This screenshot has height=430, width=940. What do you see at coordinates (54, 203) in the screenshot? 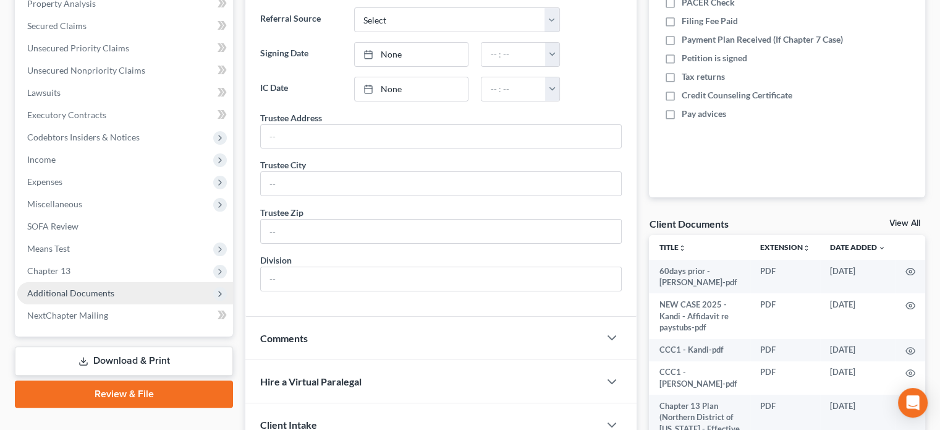
I see `span: Miscellaneous` at bounding box center [54, 203].